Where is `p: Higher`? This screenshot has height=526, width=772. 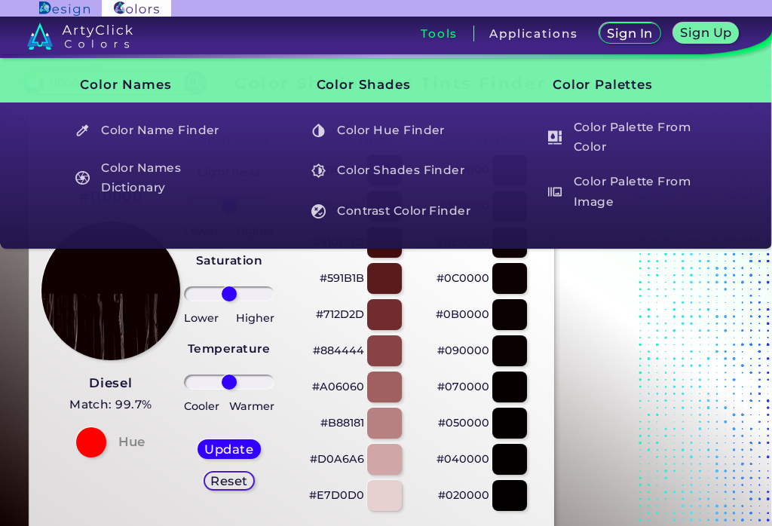
p: Higher is located at coordinates (255, 318).